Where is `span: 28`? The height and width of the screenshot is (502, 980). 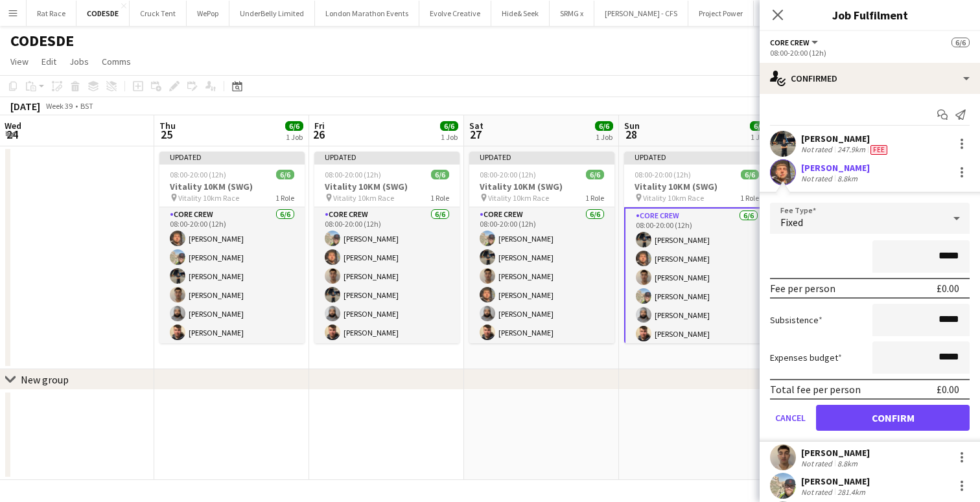 span: 28 is located at coordinates (631, 134).